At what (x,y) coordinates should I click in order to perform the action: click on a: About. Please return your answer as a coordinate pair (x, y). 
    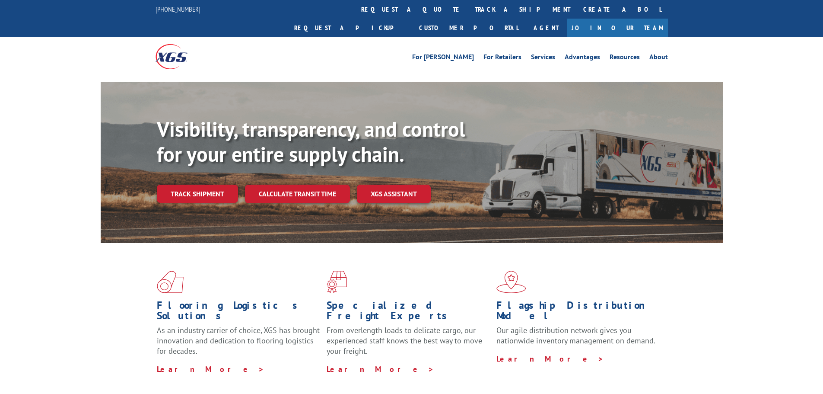
    Looking at the image, I should click on (658, 58).